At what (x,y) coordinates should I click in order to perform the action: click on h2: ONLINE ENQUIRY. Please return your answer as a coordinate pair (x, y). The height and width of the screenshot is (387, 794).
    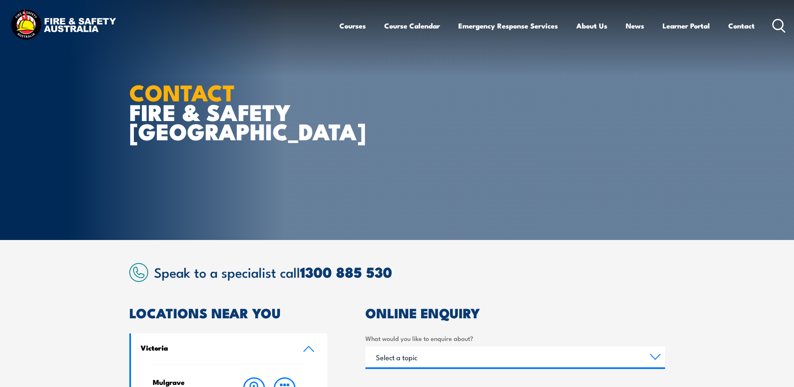
    Looking at the image, I should click on (515, 312).